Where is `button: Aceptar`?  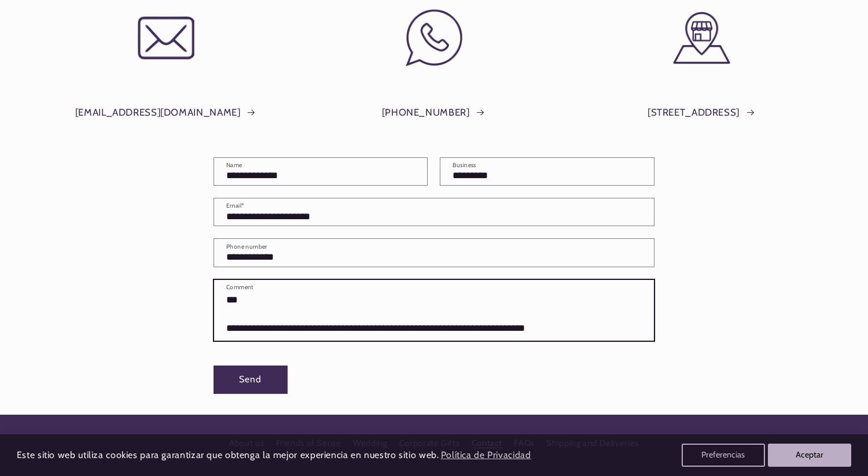
button: Aceptar is located at coordinates (810, 455).